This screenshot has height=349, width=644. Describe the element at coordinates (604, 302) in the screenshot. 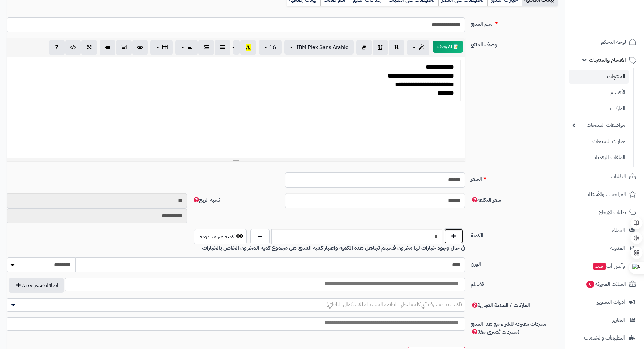

I see `a: أدوات التسويق` at that location.